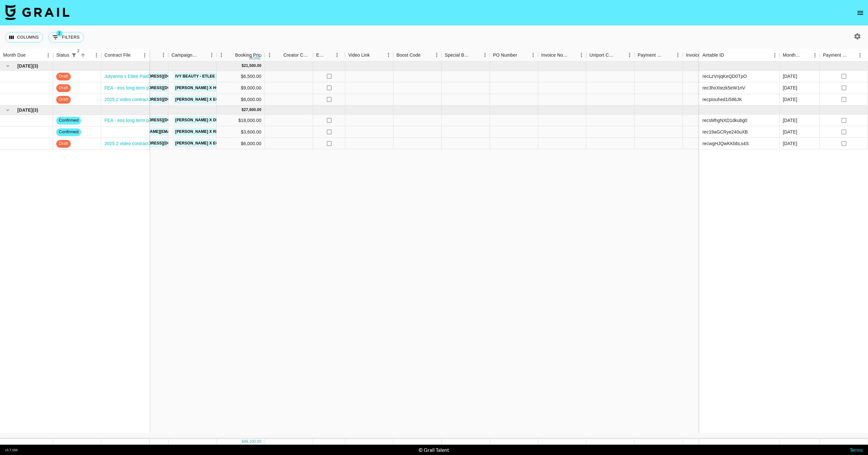 This screenshot has height=455, width=868. Describe the element at coordinates (725, 120) in the screenshot. I see `div: recsMhgNXD1dkubg0` at that location.